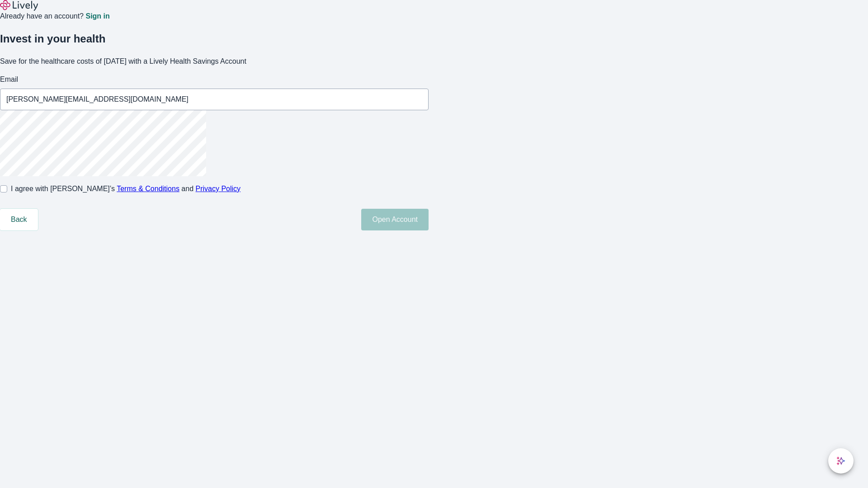  I want to click on a: Terms & Conditions, so click(148, 188).